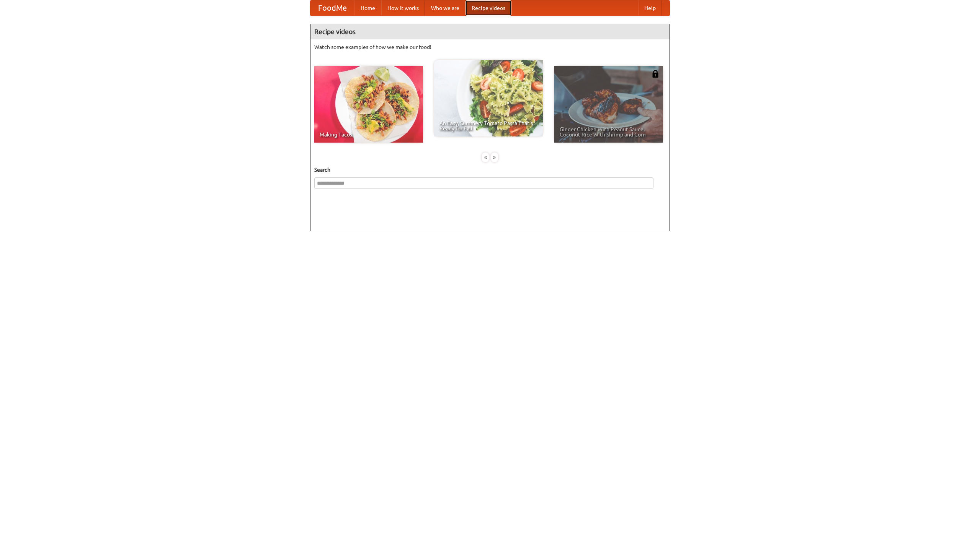  Describe the element at coordinates (488, 98) in the screenshot. I see `a: An Easy, Summery Tomato Pasta That's Ready for Fall` at that location.